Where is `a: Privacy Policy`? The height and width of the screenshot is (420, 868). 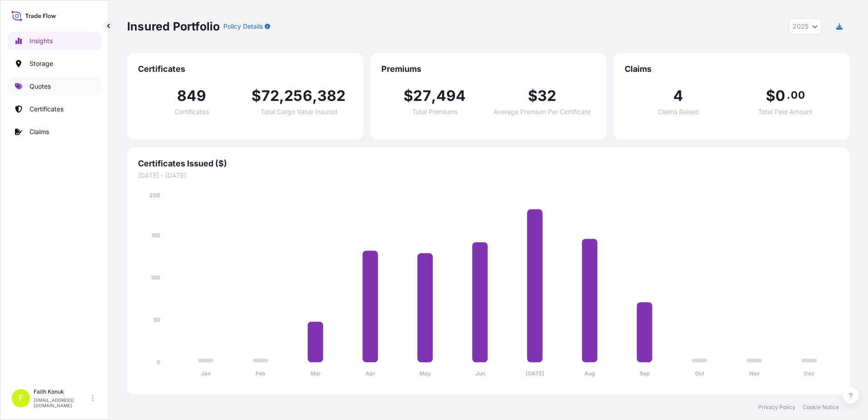
a: Privacy Policy is located at coordinates (777, 407).